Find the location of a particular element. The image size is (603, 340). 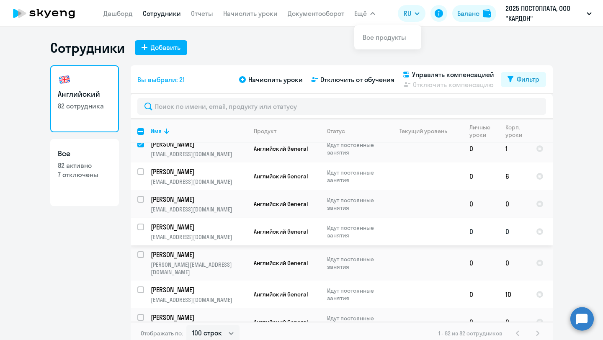

span: Отображать по: is located at coordinates (162, 333).